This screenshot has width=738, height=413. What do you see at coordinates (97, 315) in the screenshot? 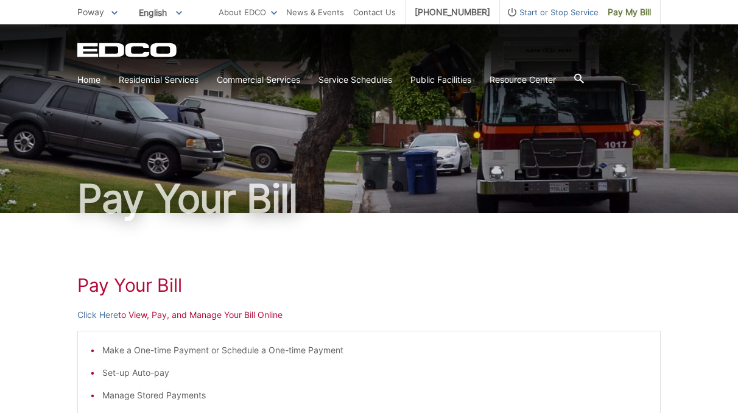
I see `a: Click Here` at bounding box center [97, 315].